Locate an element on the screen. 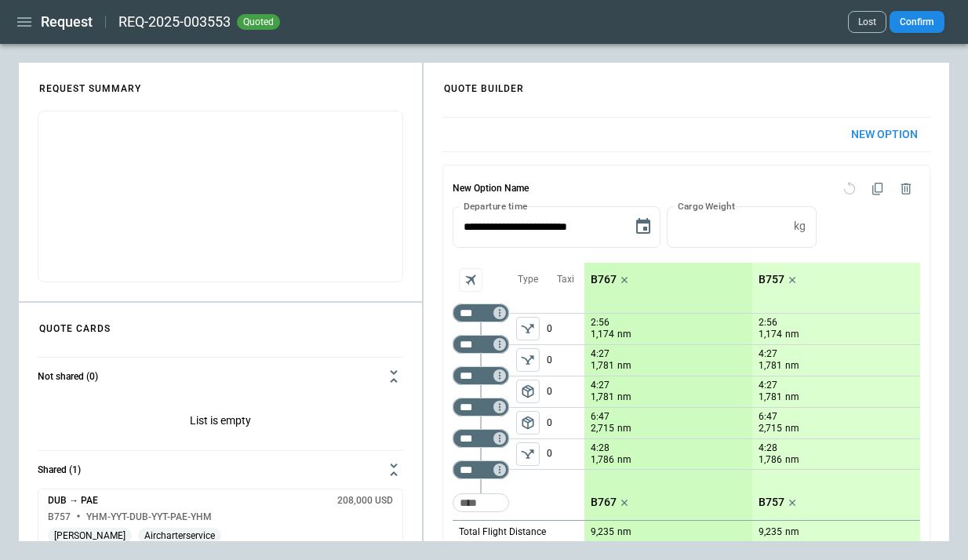  h6: Shared (1) is located at coordinates (59, 469).